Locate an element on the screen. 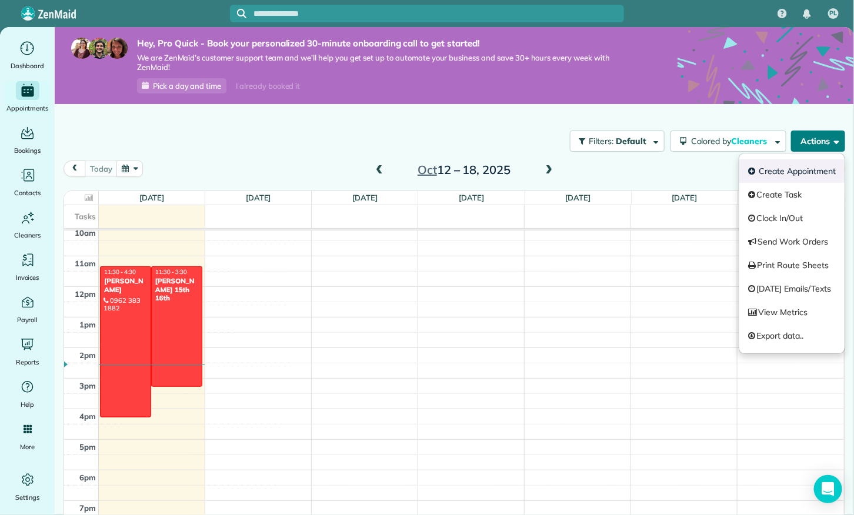  a: Settings is located at coordinates (27, 487).